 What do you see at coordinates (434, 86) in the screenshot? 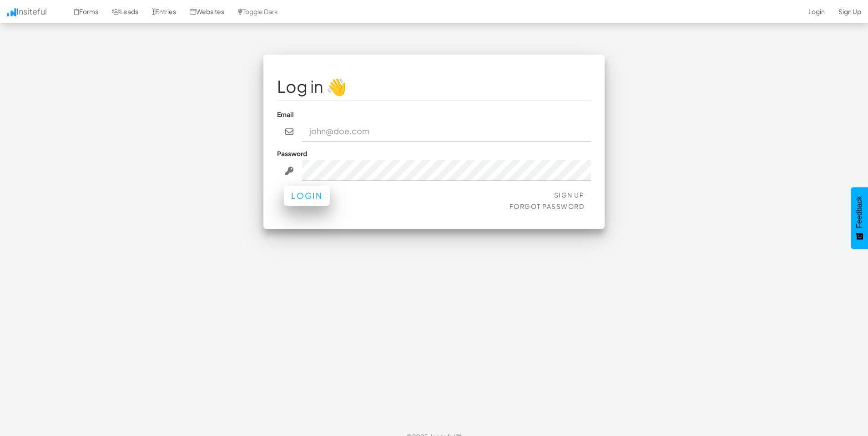
I see `h1: Log in 👋` at bounding box center [434, 86].